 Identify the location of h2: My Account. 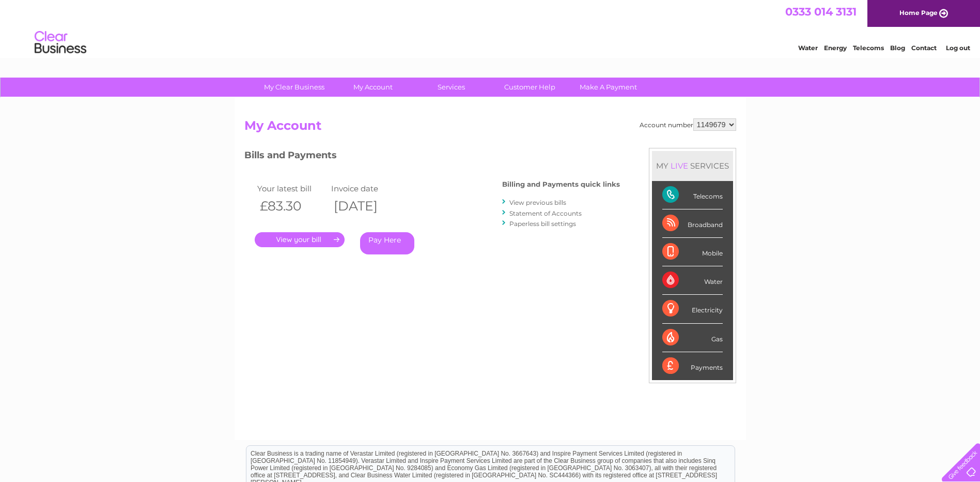
(490, 128).